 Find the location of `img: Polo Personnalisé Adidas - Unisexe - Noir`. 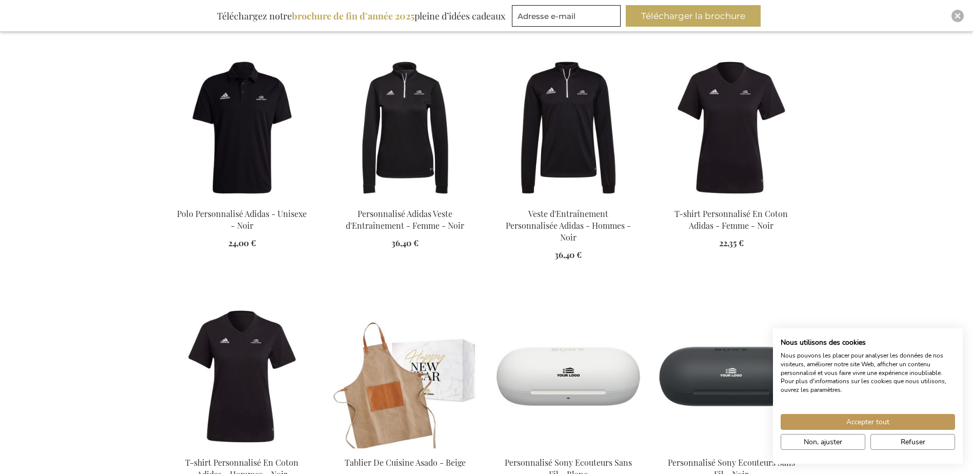

img: Polo Personnalisé Adidas - Unisexe - Noir is located at coordinates (242, 128).